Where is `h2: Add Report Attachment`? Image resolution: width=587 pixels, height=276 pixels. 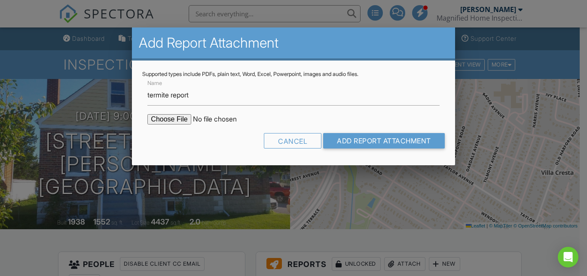
h2: Add Report Attachment is located at coordinates (293, 43).